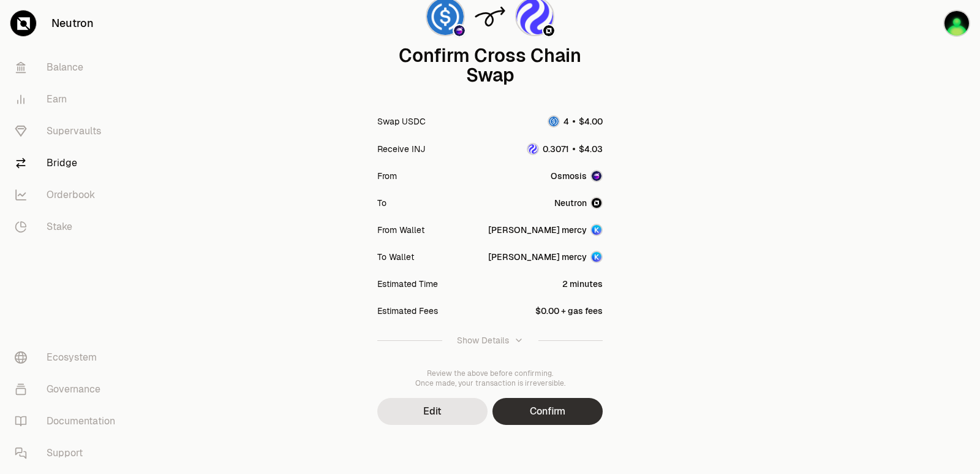  I want to click on div: From Wallet, so click(401, 230).